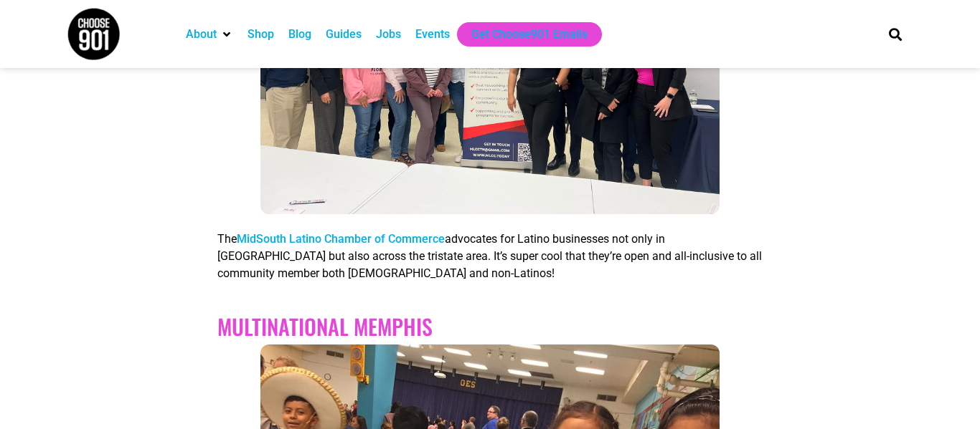 Image resolution: width=980 pixels, height=429 pixels. I want to click on a: Multinational Memphis, so click(325, 326).